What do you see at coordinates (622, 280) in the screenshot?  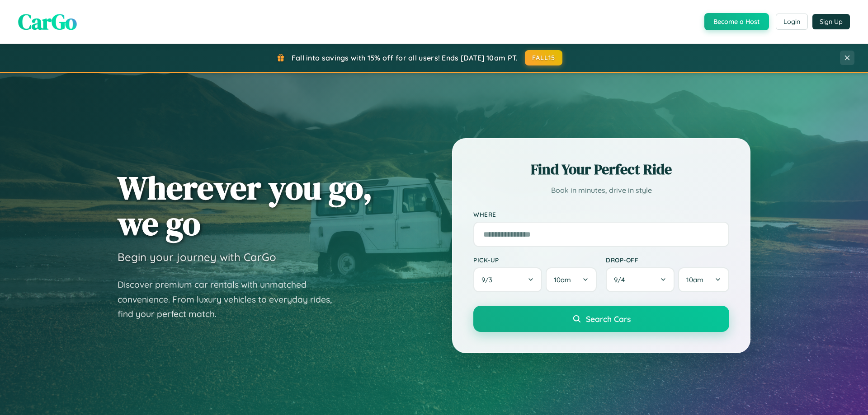 I see `span: 9 / 4` at bounding box center [622, 280].